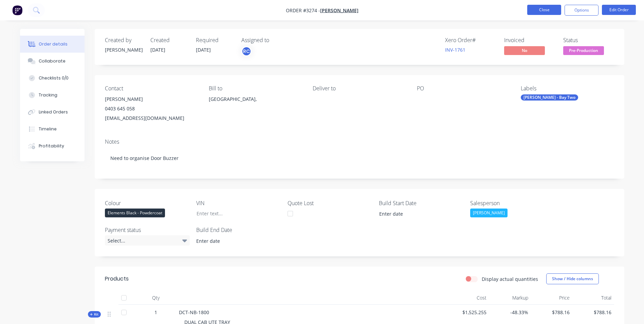 Image resolution: width=644 pixels, height=324 pixels. Describe the element at coordinates (151, 88) in the screenshot. I see `div: Contact` at that location.